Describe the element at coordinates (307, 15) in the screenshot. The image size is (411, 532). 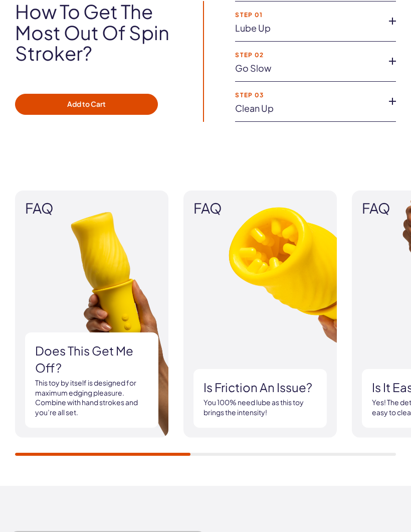
I see `strong: Step 01` at that location.